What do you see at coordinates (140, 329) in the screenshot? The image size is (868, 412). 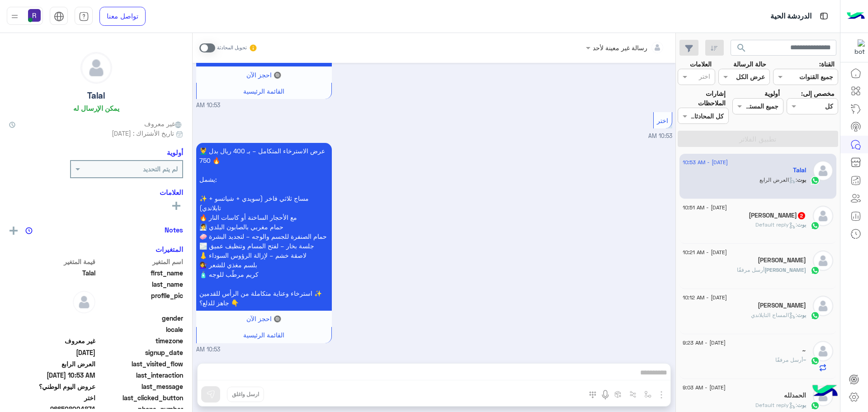 I see `span: locale` at bounding box center [140, 329].